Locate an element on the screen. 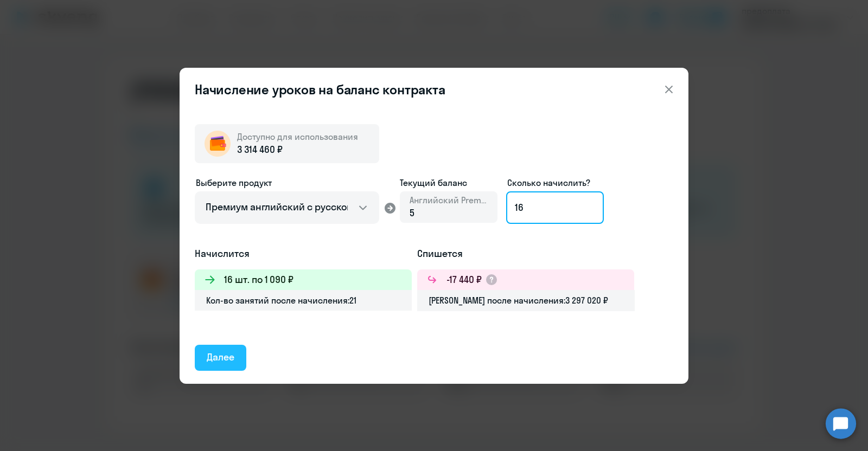  header: Начисление уроков на баланс контракта is located at coordinates (434, 89).